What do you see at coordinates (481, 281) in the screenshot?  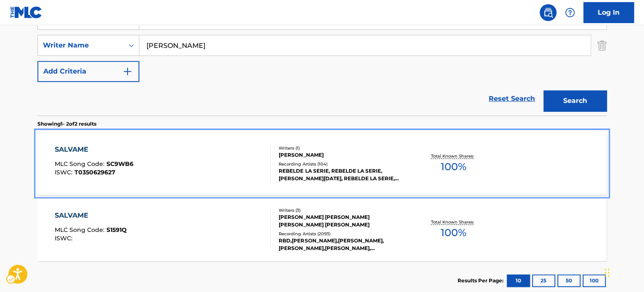 I see `p: Results Per Page:` at bounding box center [481, 281].